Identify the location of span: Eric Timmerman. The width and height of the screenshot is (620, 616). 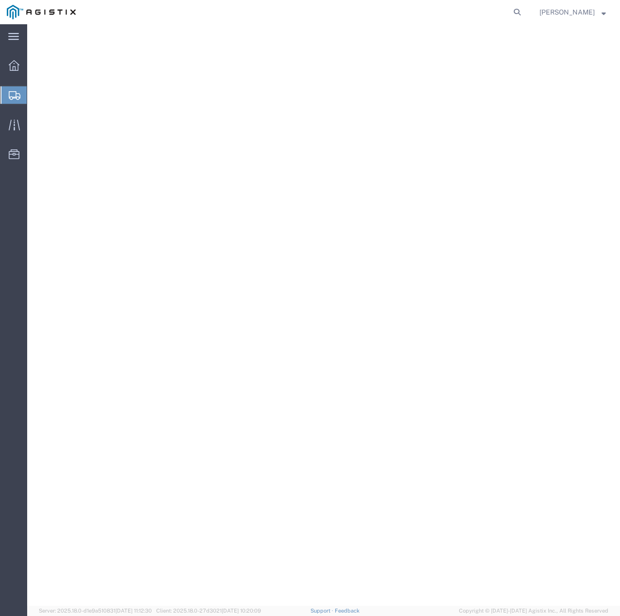
(567, 12).